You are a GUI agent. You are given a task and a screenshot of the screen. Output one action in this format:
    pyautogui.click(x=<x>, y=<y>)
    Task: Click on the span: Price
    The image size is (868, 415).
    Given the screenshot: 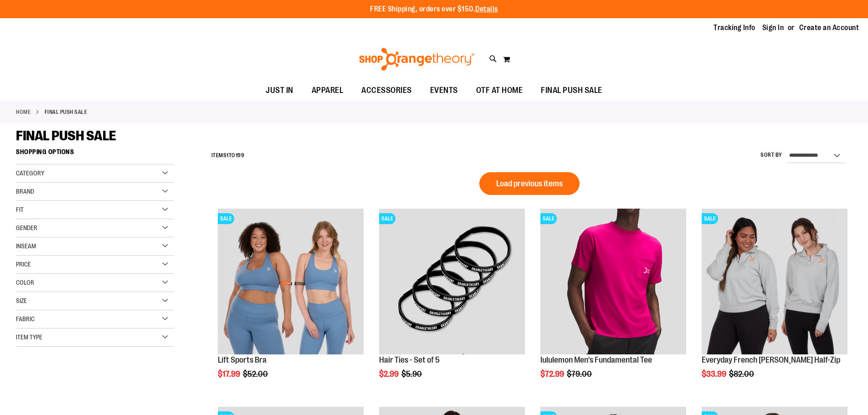 What is the action you would take?
    pyautogui.click(x=24, y=264)
    